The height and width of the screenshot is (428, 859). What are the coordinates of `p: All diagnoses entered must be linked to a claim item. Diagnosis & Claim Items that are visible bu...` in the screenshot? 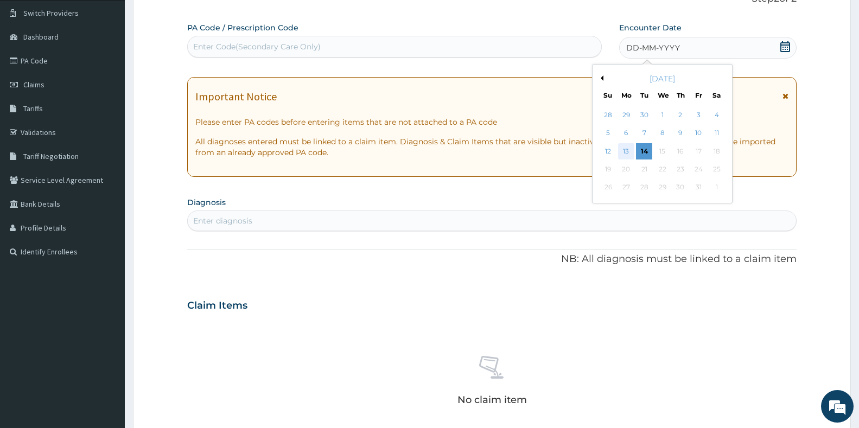 It's located at (492, 147).